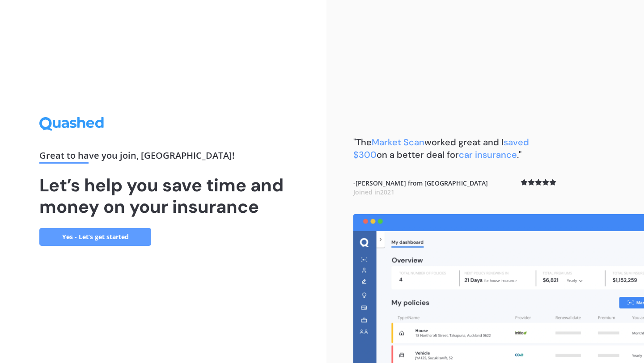 Image resolution: width=644 pixels, height=363 pixels. Describe the element at coordinates (95, 237) in the screenshot. I see `a: Yes - Let’s get started` at that location.